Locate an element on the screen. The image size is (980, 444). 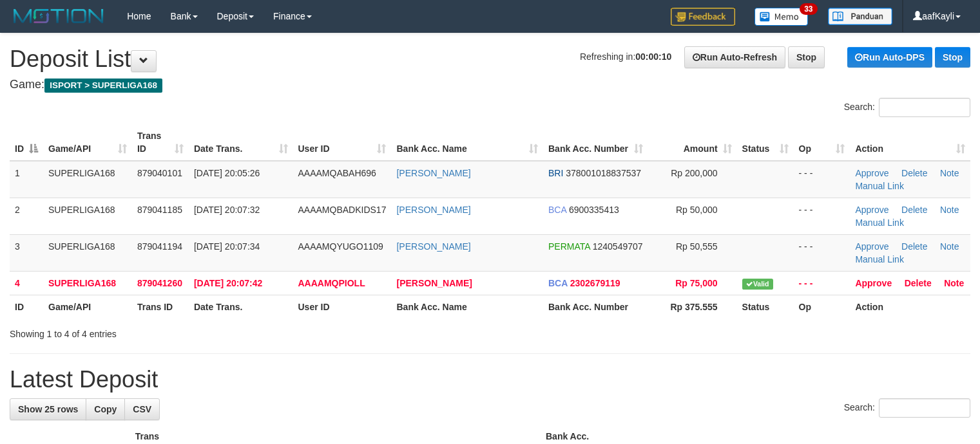
td: 2 is located at coordinates (27, 216).